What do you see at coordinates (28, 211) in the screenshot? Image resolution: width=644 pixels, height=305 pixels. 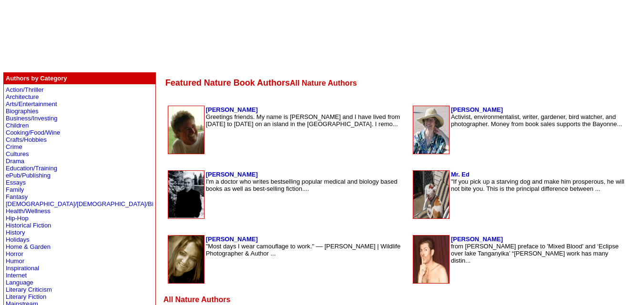 I see `a: Health/Wellness` at bounding box center [28, 211].